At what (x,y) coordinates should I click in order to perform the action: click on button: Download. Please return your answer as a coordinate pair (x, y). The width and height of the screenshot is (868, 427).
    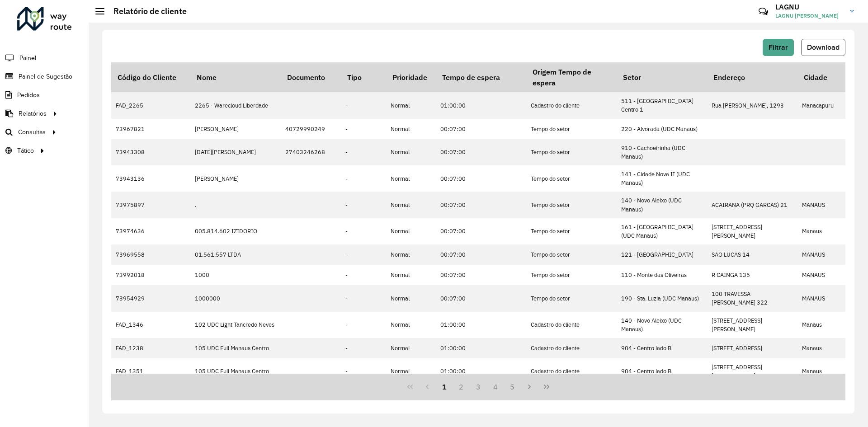
    Looking at the image, I should click on (823, 47).